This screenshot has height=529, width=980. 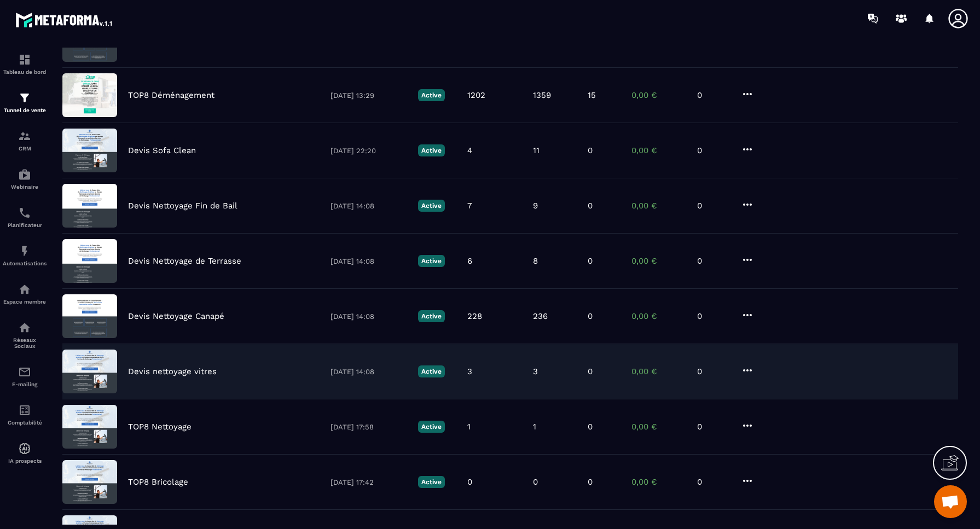 I want to click on p: 228, so click(x=475, y=316).